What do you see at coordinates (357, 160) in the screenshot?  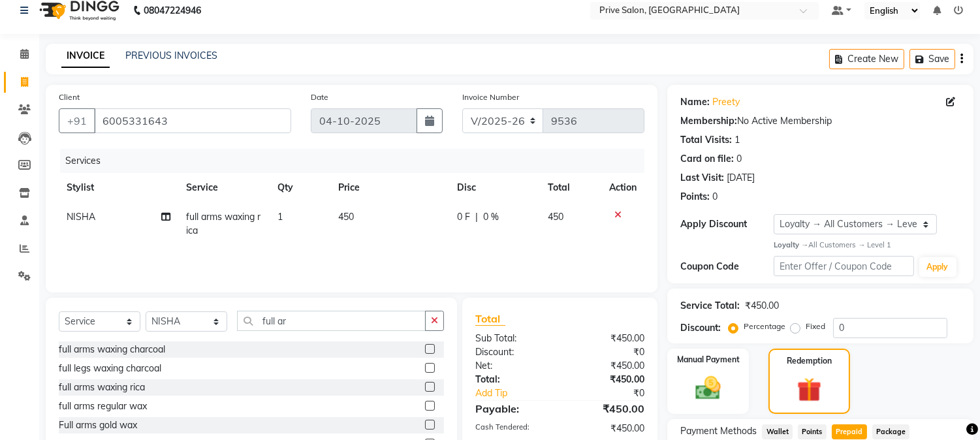 I see `div: Services` at bounding box center [357, 160].